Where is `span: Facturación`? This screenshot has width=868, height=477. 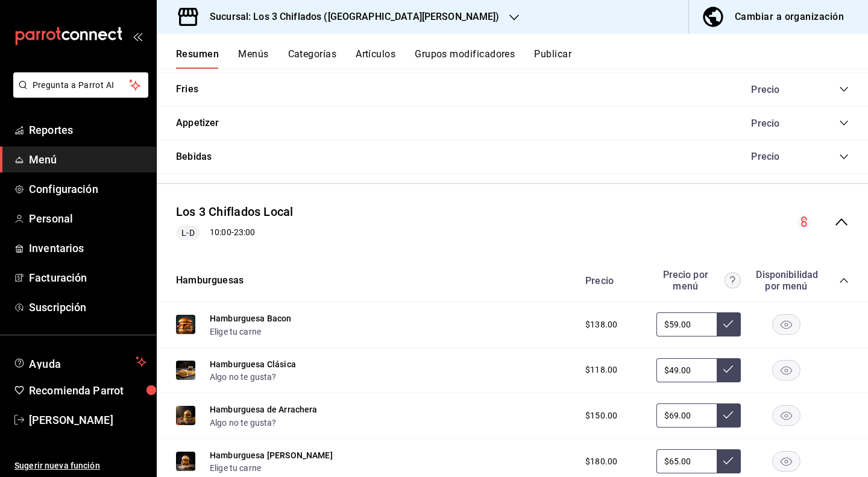 span: Facturación is located at coordinates (88, 277).